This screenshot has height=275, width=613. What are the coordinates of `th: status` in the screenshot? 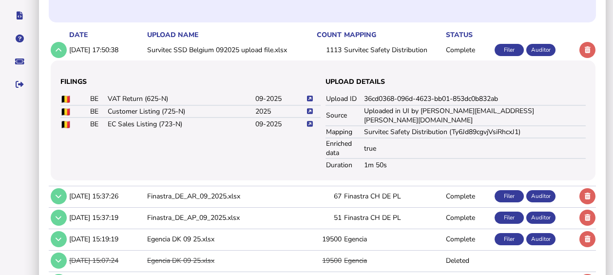 It's located at (468, 35).